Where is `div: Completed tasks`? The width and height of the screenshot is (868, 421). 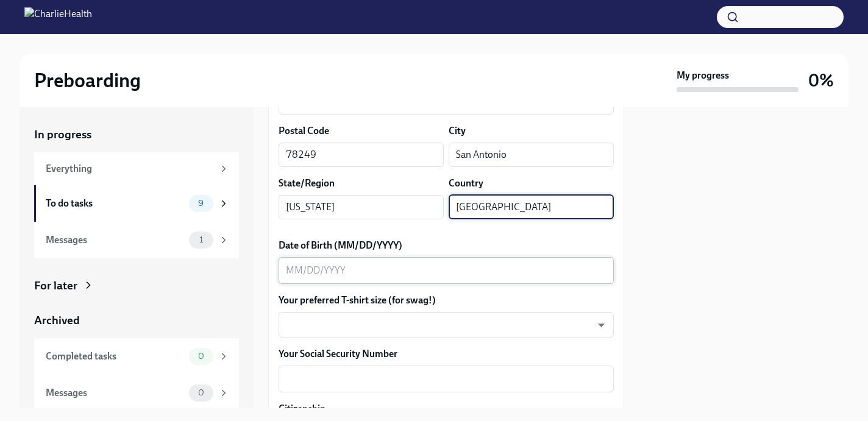 div: Completed tasks is located at coordinates (115, 357).